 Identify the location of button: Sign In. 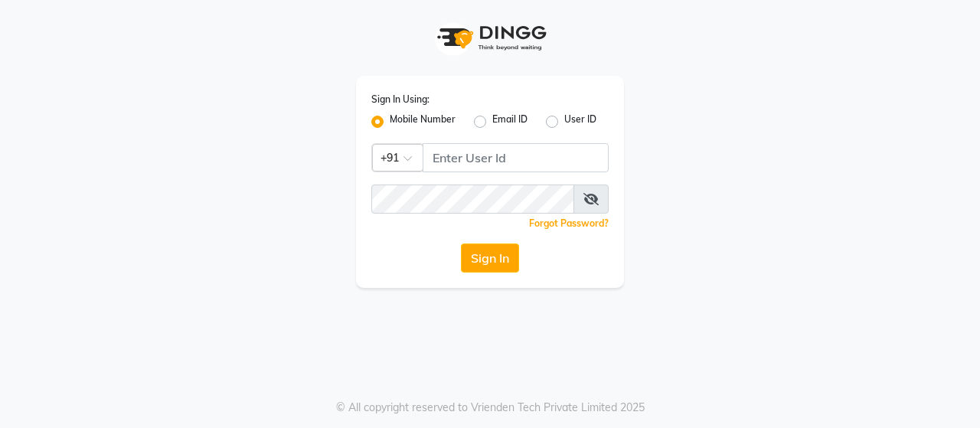
(490, 258).